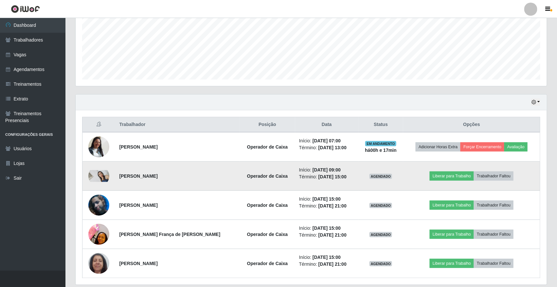  Describe the element at coordinates (381, 144) in the screenshot. I see `span: EM ANDAMENTO` at that location.